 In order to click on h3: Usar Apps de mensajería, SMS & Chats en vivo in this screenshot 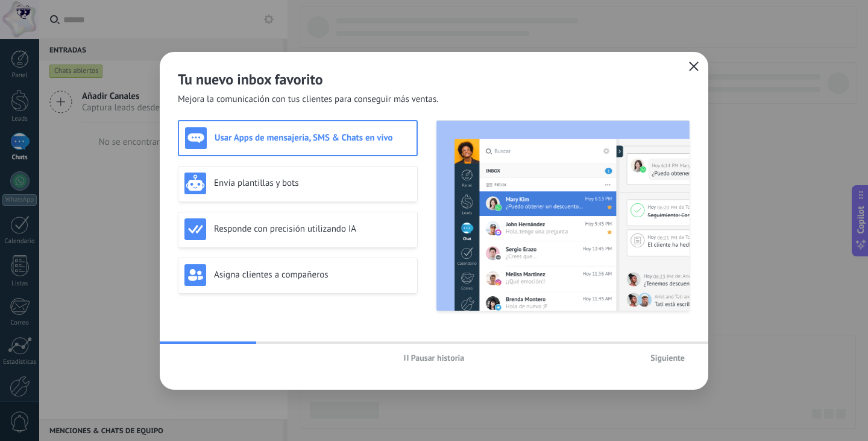, I will do `click(312, 137)`.